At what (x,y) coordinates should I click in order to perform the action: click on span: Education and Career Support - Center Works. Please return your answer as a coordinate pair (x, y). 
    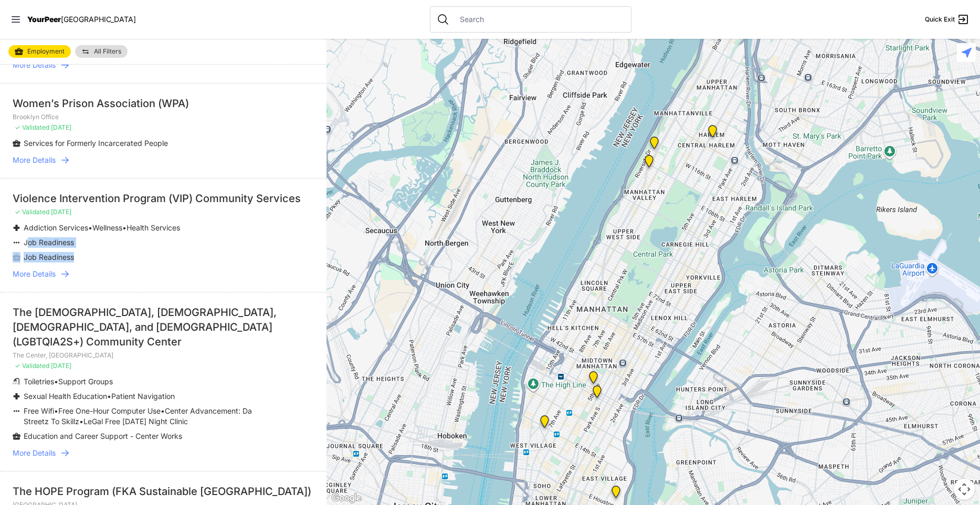
    Looking at the image, I should click on (103, 435).